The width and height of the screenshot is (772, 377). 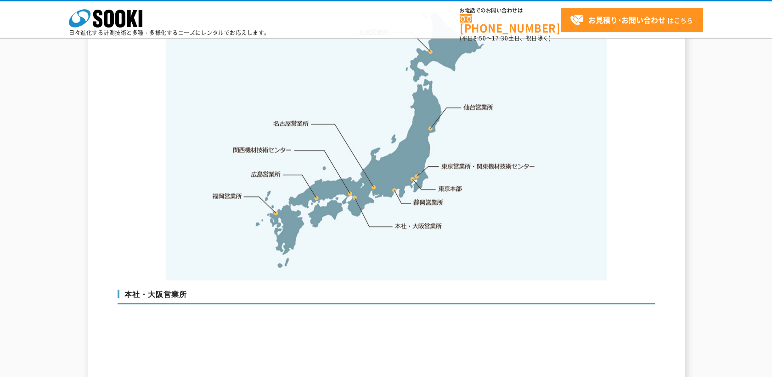 What do you see at coordinates (478, 107) in the screenshot?
I see `a: 仙台営業所` at bounding box center [478, 107].